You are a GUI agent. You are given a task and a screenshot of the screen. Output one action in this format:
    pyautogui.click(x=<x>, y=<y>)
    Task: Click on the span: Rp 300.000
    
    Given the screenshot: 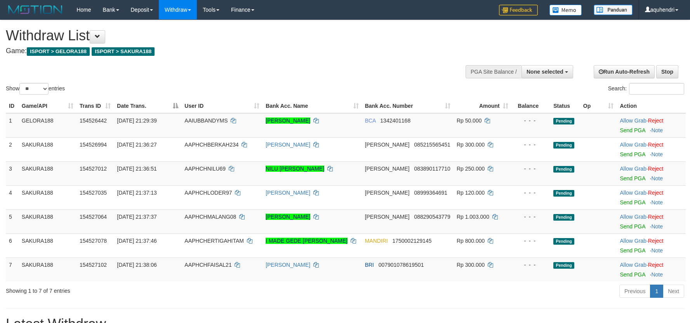 What is the action you would take?
    pyautogui.click(x=470, y=265)
    